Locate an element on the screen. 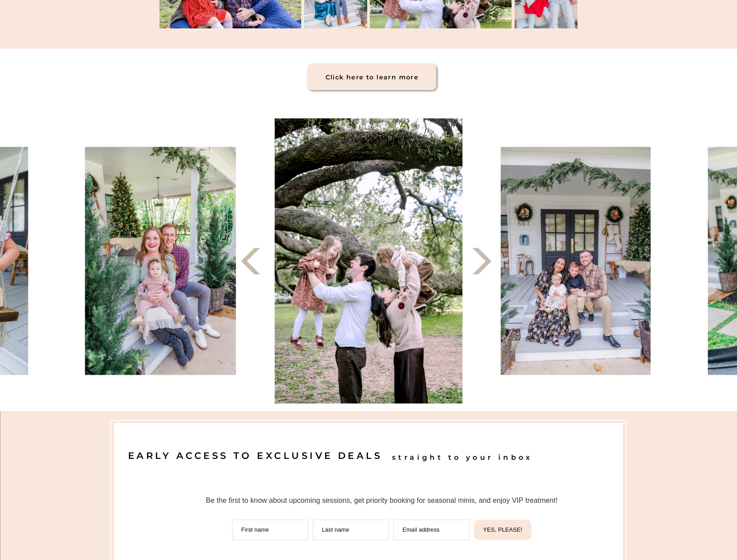 The height and width of the screenshot is (560, 737). h2: EARLY ACCESS TO EXCLUSIVE DEALS is located at coordinates (256, 460).